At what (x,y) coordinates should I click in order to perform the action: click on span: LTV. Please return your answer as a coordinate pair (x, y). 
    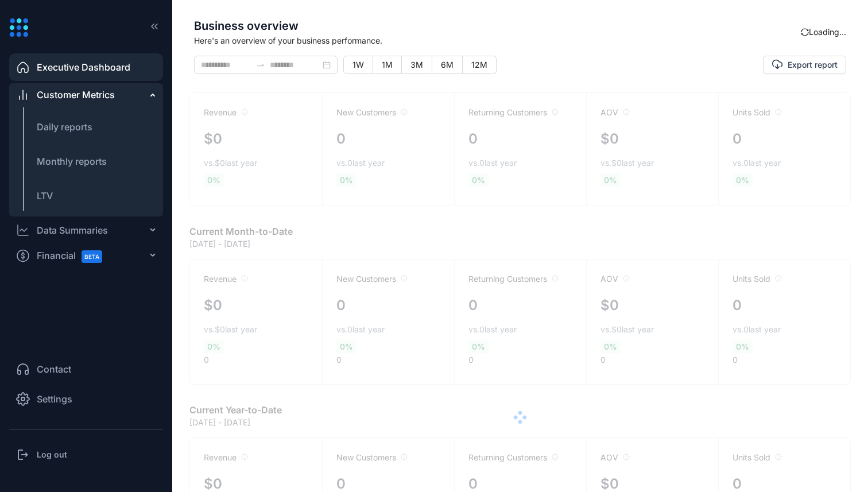
    Looking at the image, I should click on (45, 196).